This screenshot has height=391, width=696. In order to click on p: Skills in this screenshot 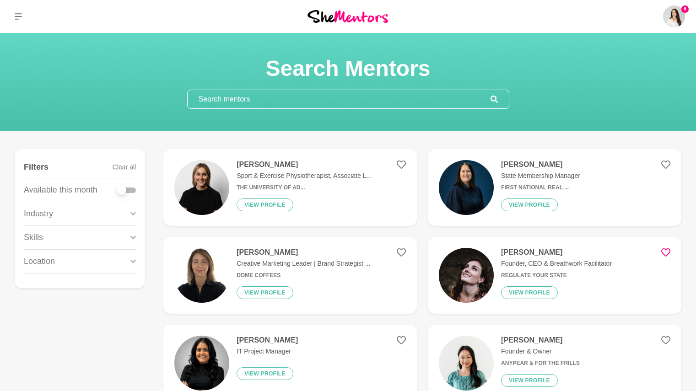, I will do `click(33, 238)`.